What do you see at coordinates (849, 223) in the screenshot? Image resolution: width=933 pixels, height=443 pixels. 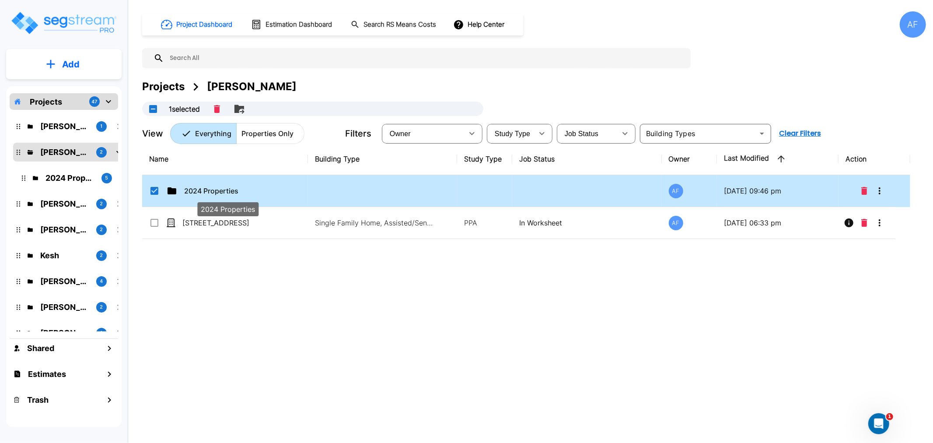 I see `button: Info` at bounding box center [849, 223].